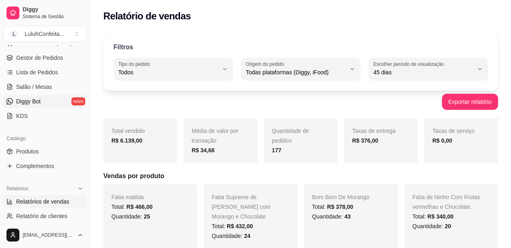 This screenshot has height=248, width=511. I want to click on span: R$ 340,00, so click(440, 216).